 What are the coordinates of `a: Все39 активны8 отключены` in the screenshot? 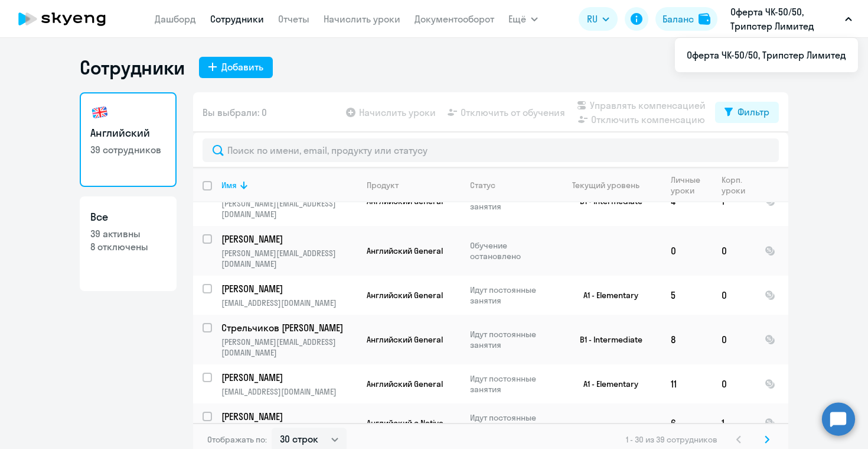 It's located at (128, 244).